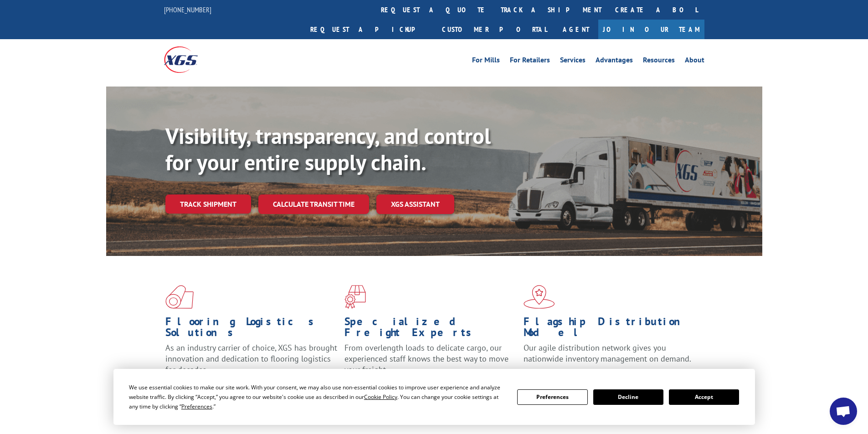 The height and width of the screenshot is (434, 868). What do you see at coordinates (251, 358) in the screenshot?
I see `span: As an industry carrier of choice, XGS has brought innovation and dedication to flooring logistics...` at bounding box center [251, 358].